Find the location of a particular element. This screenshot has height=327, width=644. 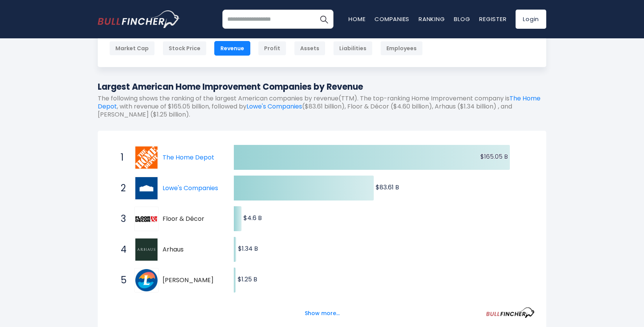

span: 2 is located at coordinates (121, 188).